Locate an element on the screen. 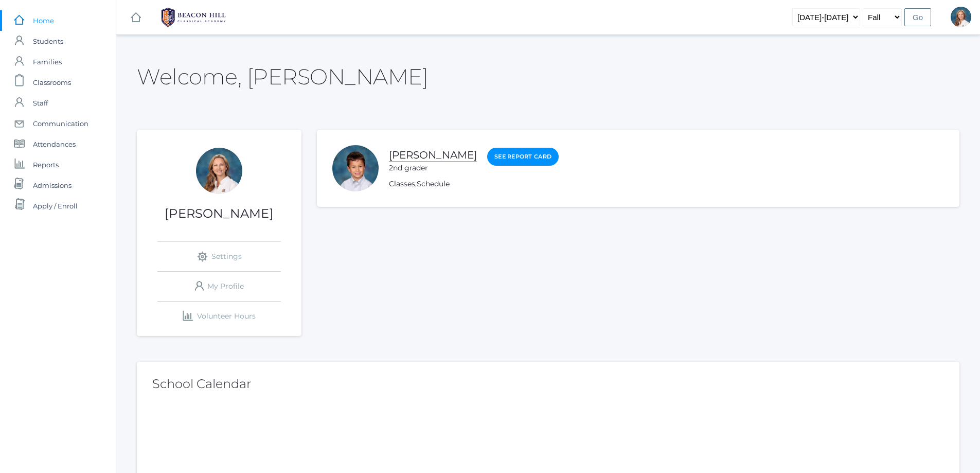 The image size is (980, 473). span: Staff is located at coordinates (40, 102).